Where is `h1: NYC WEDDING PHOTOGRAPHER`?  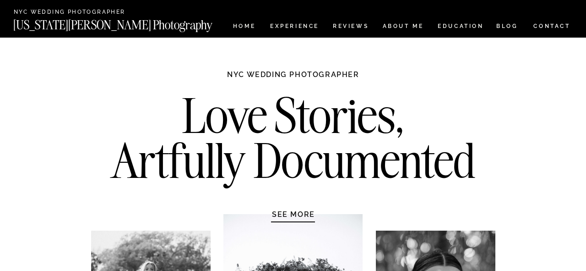
h1: NYC WEDDING PHOTOGRAPHER is located at coordinates (293, 79).